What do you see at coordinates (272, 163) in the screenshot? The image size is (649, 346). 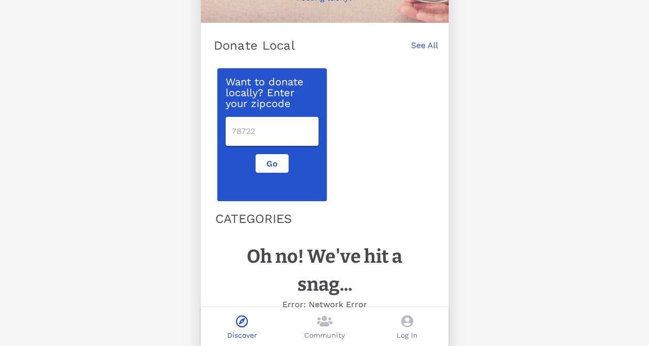 I see `span: Go` at bounding box center [272, 163].